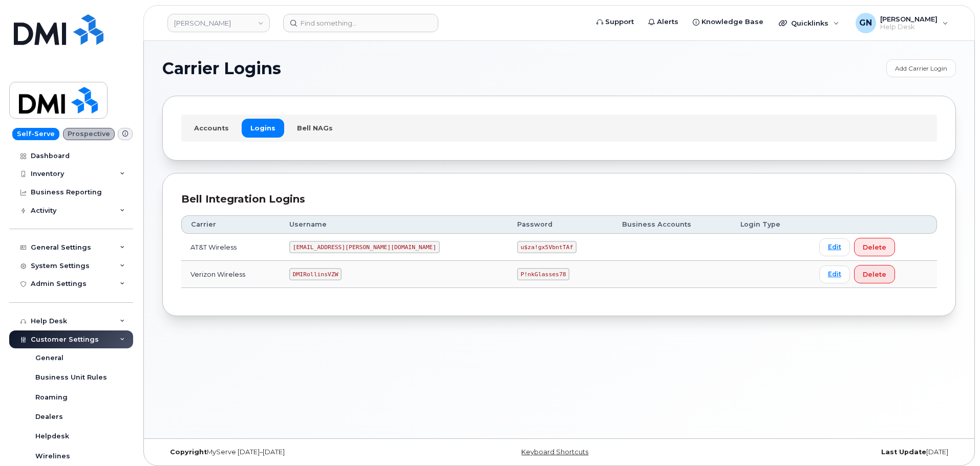 This screenshot has width=980, height=466. What do you see at coordinates (546, 247) in the screenshot?
I see `code: u$za!gx5VbntTAf` at bounding box center [546, 247].